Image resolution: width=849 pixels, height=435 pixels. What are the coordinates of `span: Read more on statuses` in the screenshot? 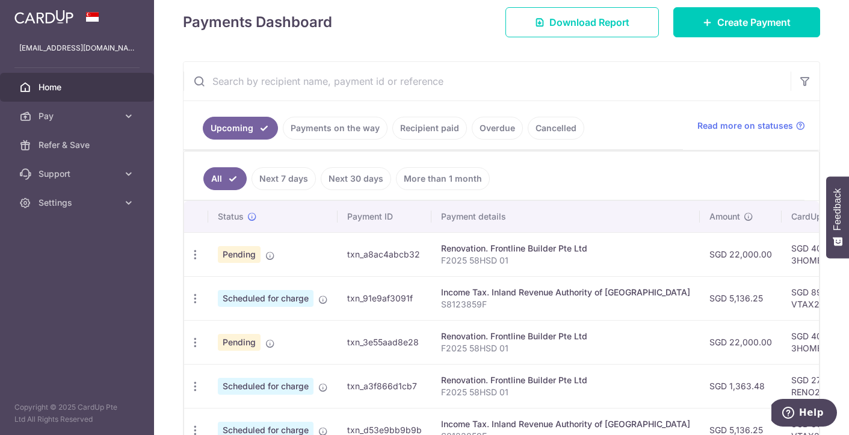 It's located at (745, 126).